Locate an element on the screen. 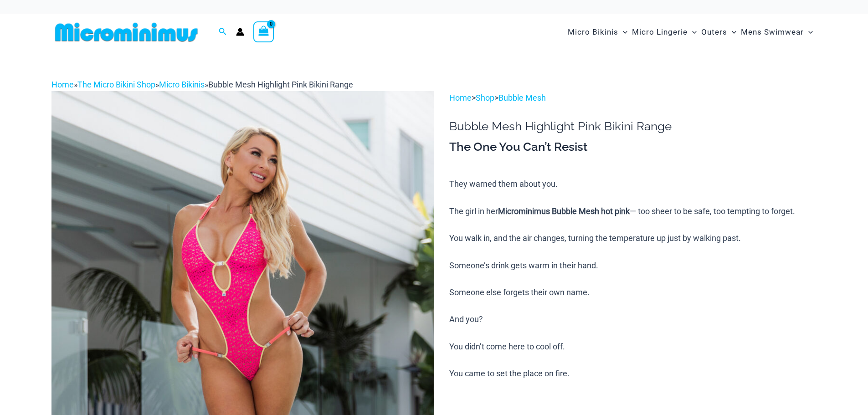  b: Microminimus Bubble Mesh hot pink is located at coordinates (564, 211).